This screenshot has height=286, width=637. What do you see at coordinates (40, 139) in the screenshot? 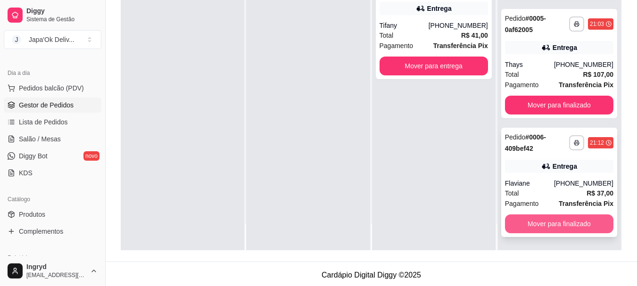
I see `span: Salão / Mesas` at bounding box center [40, 139].